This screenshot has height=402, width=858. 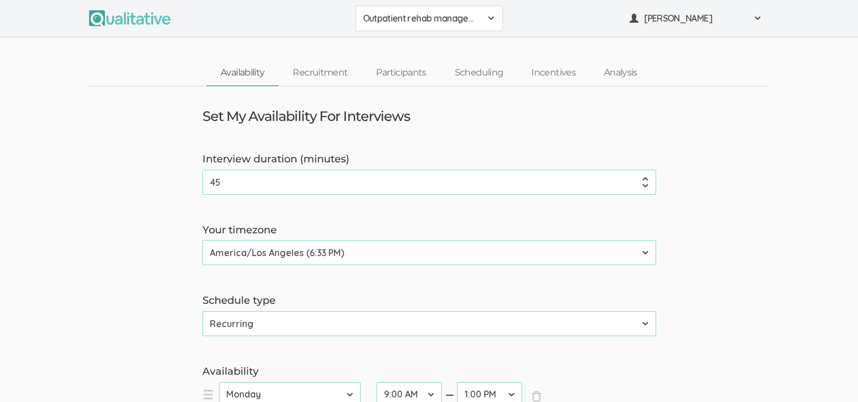 What do you see at coordinates (621, 73) in the screenshot?
I see `a: Analysis` at bounding box center [621, 73].